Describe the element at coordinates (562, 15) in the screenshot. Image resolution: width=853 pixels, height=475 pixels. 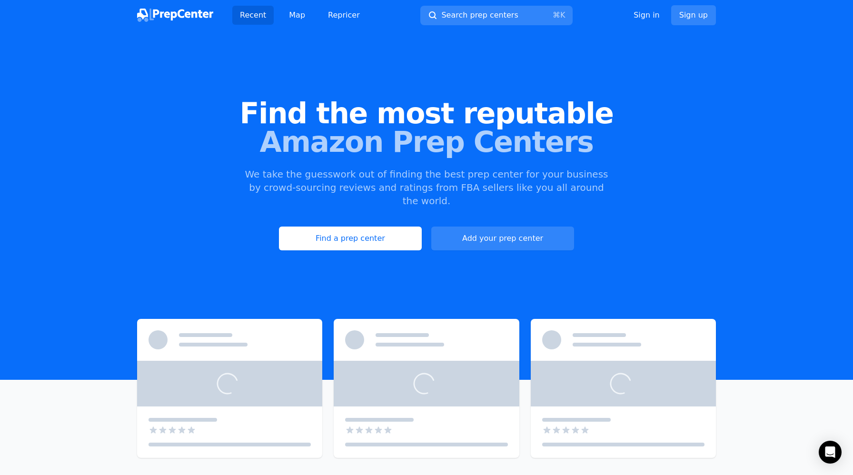
I see `kbd: K` at that location.